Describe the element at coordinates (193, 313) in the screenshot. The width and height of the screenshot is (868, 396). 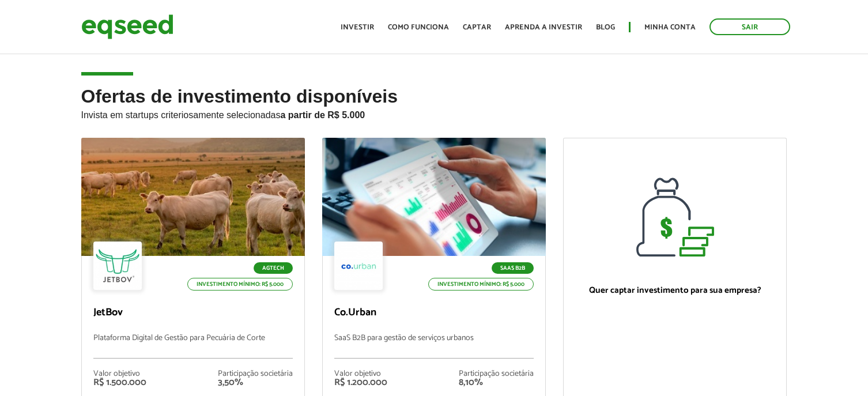
I see `p: JetBov` at that location.